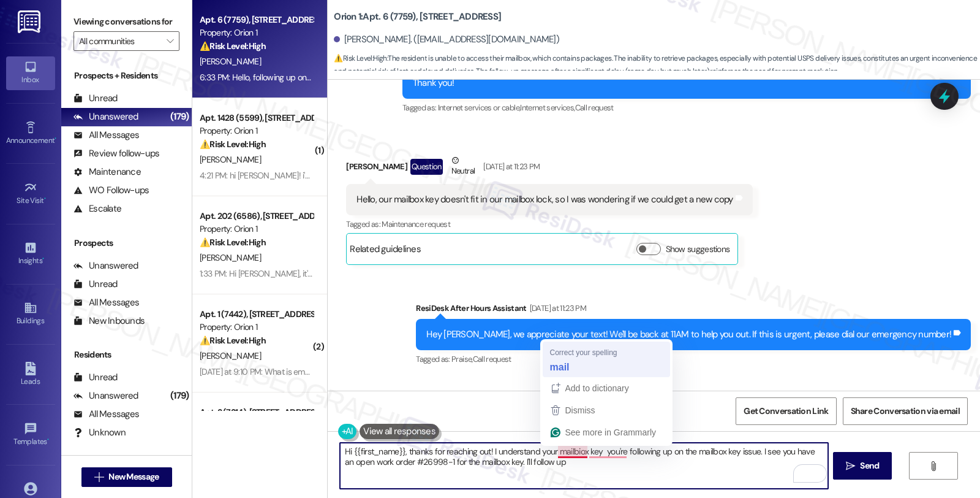 This screenshot has height=498, width=980. I want to click on div: Escalate, so click(97, 208).